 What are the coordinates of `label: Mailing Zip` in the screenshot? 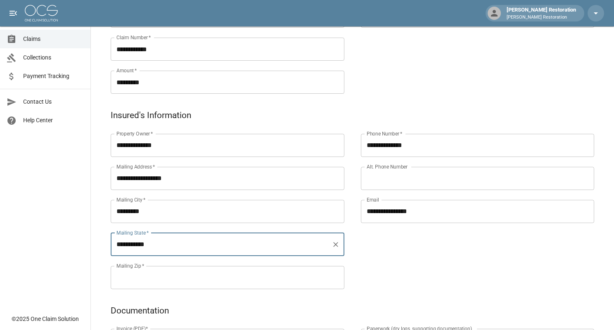 It's located at (131, 266).